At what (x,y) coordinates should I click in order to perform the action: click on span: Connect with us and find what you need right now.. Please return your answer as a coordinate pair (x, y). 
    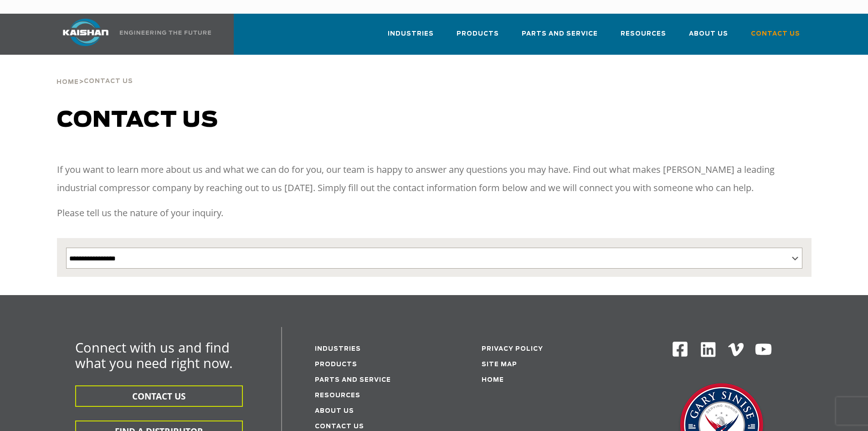
    Looking at the image, I should click on (154, 355).